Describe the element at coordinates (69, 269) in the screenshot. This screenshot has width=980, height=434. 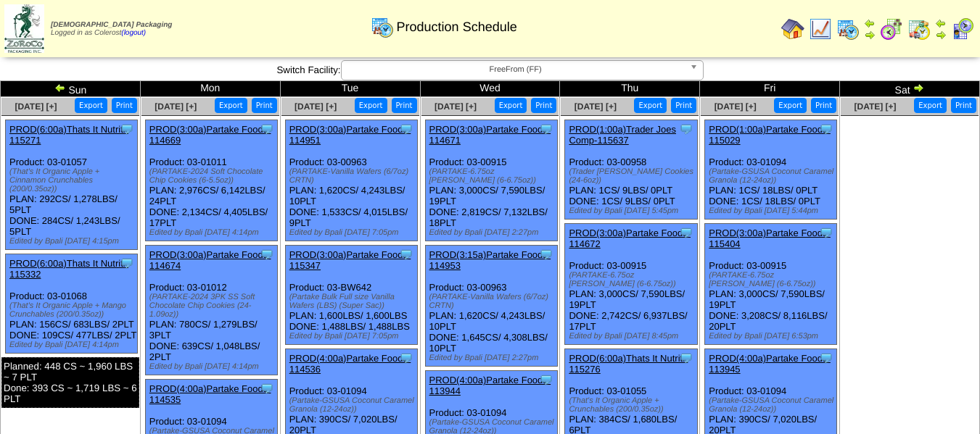
I see `a: PROD(6:00a)Thats It Nutriti-115332` at that location.